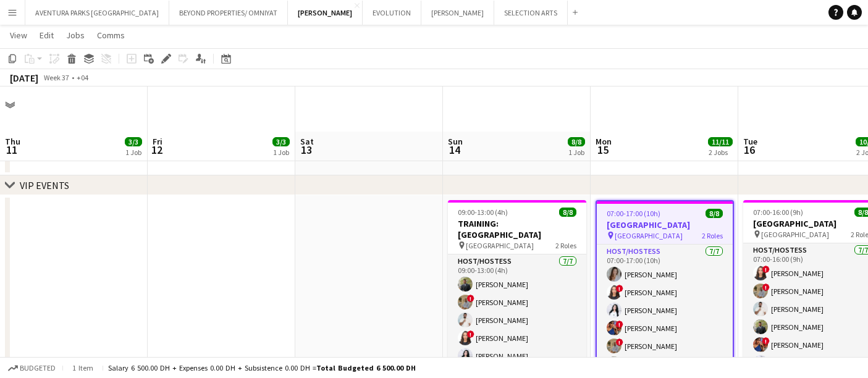 The width and height of the screenshot is (868, 378). What do you see at coordinates (83, 367) in the screenshot?
I see `span: 1 item` at bounding box center [83, 367].